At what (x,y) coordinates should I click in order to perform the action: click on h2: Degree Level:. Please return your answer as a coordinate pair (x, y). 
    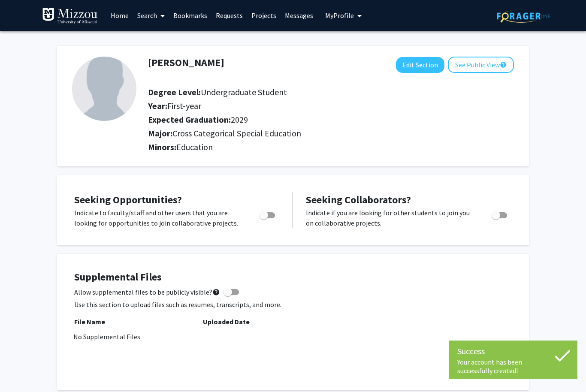
    Looking at the image, I should click on (307, 92).